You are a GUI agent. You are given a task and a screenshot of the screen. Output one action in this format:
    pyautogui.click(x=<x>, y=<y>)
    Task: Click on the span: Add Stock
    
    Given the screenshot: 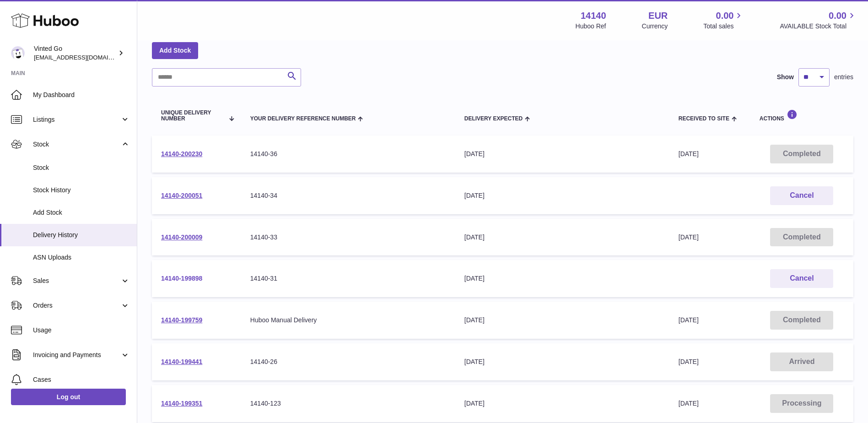 What is the action you would take?
    pyautogui.click(x=81, y=212)
    